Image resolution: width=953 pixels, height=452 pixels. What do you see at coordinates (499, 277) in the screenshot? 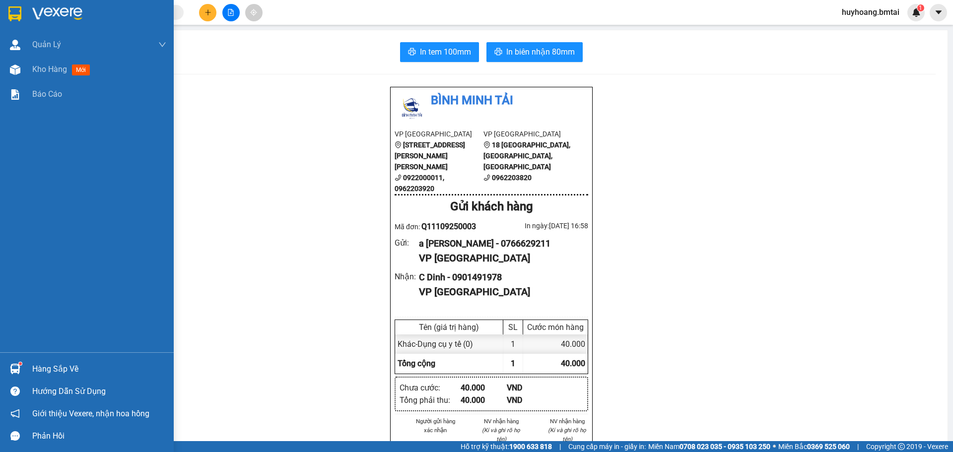
I see `div: C Dinh - 0901491978` at bounding box center [499, 277].